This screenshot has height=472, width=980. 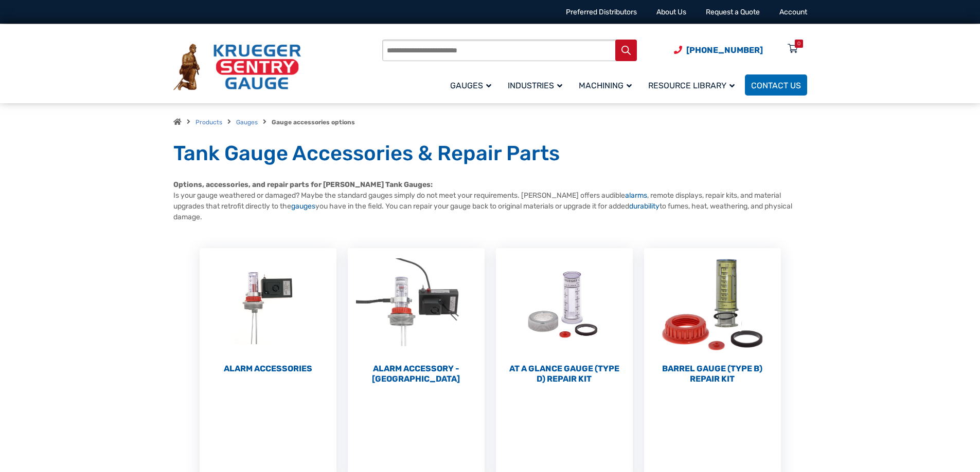 I want to click on a: Phone Number (920) 434-8860, so click(x=718, y=50).